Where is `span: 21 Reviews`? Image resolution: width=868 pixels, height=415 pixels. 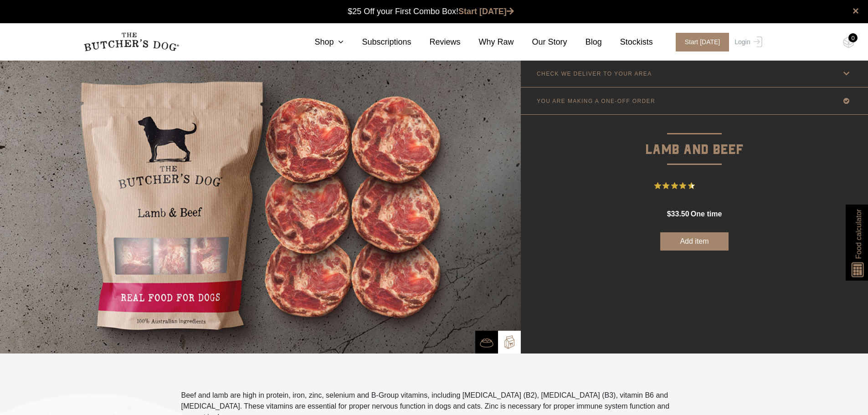
span: 21 Reviews is located at coordinates (717, 186).